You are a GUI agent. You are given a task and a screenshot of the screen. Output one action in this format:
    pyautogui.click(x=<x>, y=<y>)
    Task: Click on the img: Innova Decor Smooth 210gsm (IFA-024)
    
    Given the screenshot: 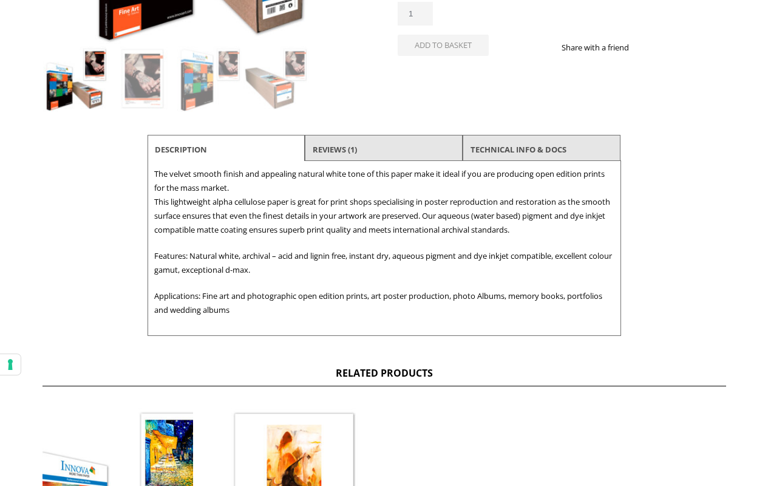 What is the action you would take?
    pyautogui.click(x=76, y=79)
    